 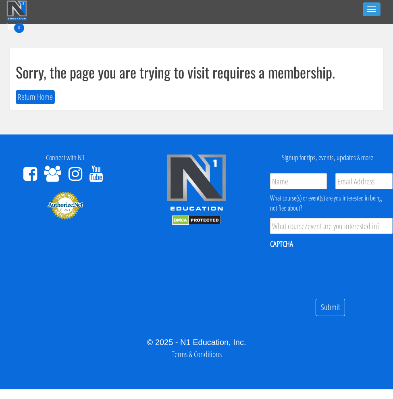 What do you see at coordinates (65, 158) in the screenshot?
I see `h4: Connect with N1` at bounding box center [65, 158].